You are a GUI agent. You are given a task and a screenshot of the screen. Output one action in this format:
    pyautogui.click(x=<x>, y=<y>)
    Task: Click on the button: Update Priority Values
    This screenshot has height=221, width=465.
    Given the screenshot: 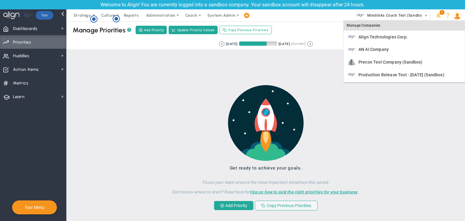 What is the action you would take?
    pyautogui.click(x=193, y=30)
    